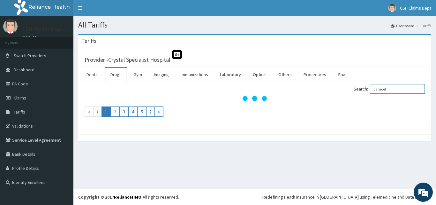 The image size is (436, 205). Describe the element at coordinates (142, 111) in the screenshot. I see `a: Go to page number 5` at that location.